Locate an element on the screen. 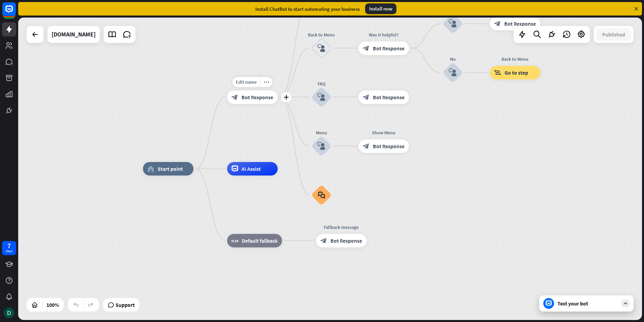 The image size is (644, 322). div: 7 is located at coordinates (9, 246).